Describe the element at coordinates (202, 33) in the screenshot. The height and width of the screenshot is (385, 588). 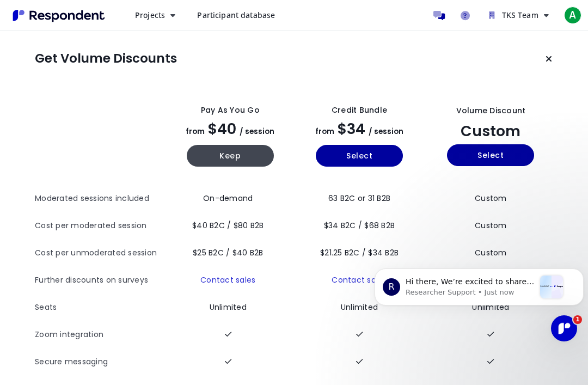
I see `button: Dismiss notification` at that location.